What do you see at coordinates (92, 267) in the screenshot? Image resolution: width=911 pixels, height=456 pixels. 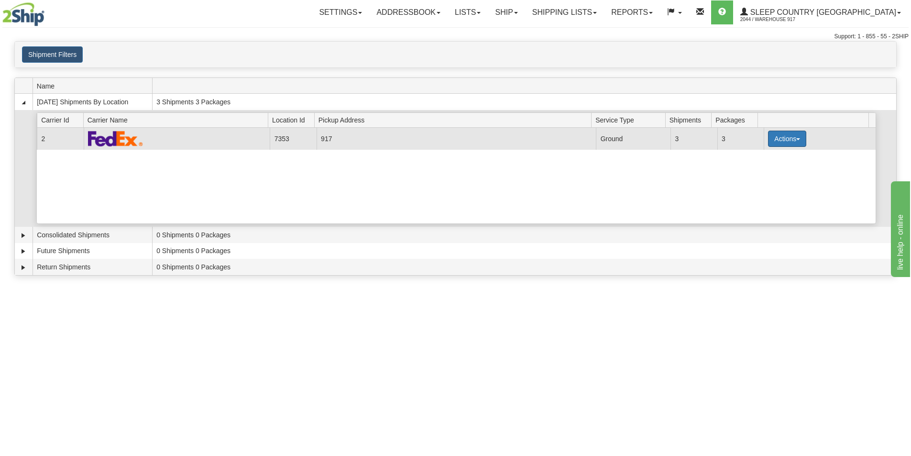 I see `td: Return Shipments` at bounding box center [92, 267].